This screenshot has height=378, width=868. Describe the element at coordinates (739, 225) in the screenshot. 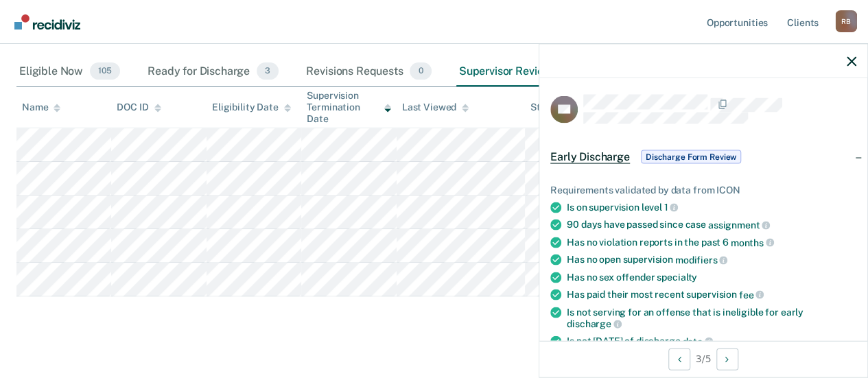

I see `span: assignment` at that location.